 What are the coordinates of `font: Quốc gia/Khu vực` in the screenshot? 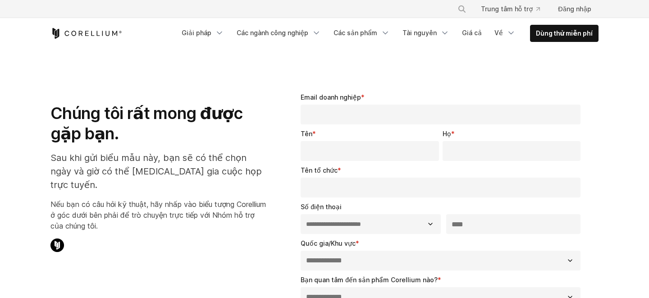 It's located at (328, 243).